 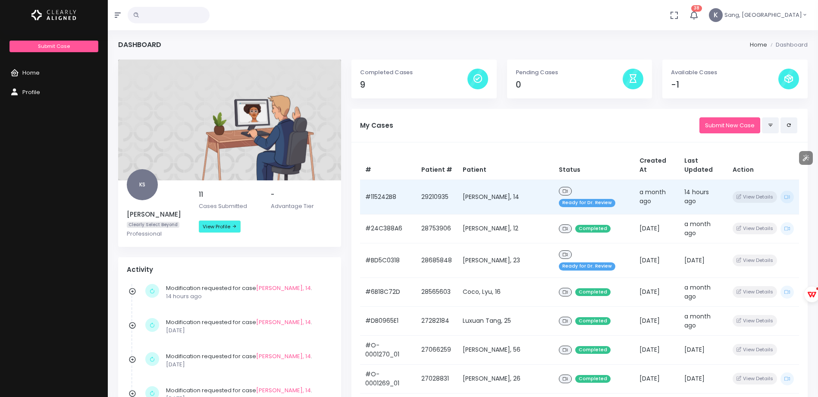 What do you see at coordinates (569, 72) in the screenshot?
I see `p: Pending Cases` at bounding box center [569, 72].